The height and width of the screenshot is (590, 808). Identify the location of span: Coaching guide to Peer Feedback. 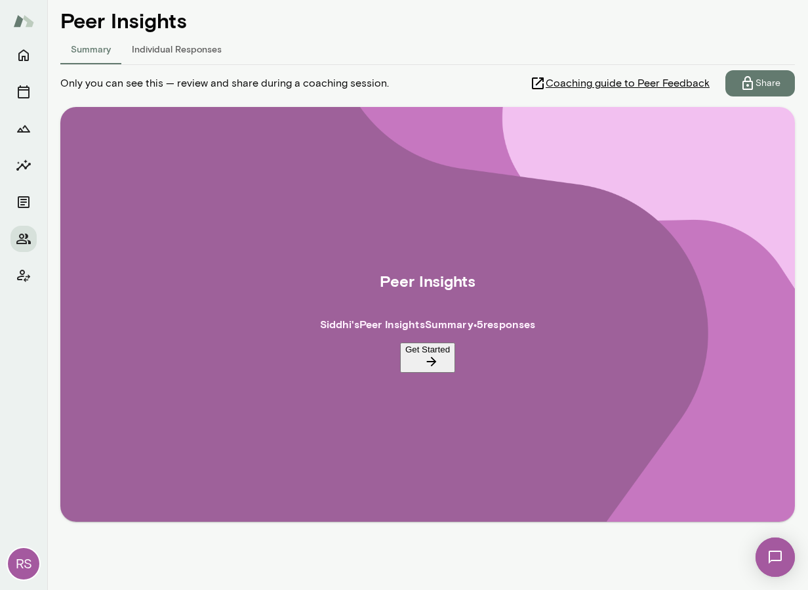
(628, 83).